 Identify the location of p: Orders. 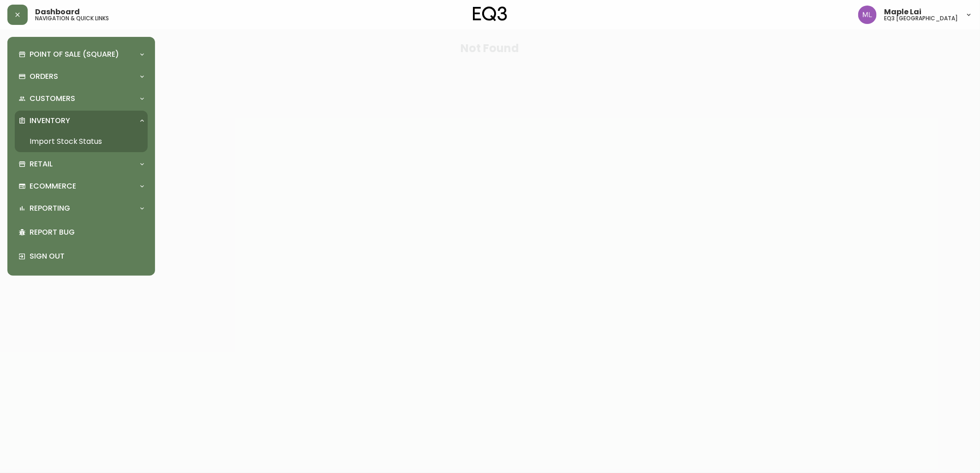
(44, 76).